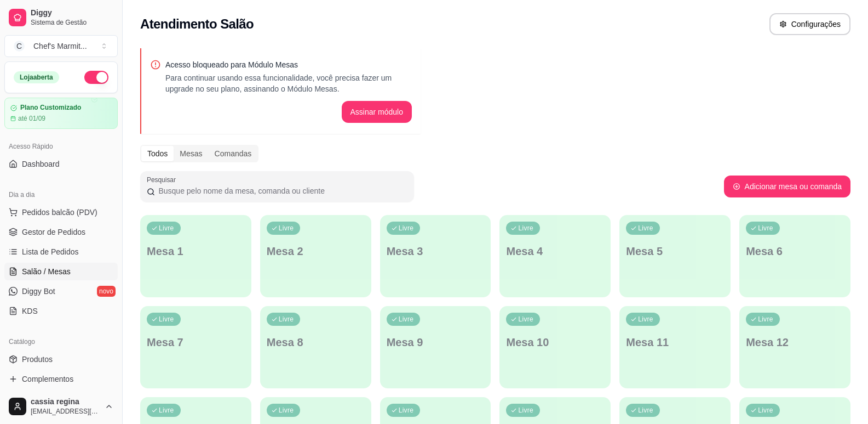 The image size is (868, 424). I want to click on label: Pesquisar, so click(163, 180).